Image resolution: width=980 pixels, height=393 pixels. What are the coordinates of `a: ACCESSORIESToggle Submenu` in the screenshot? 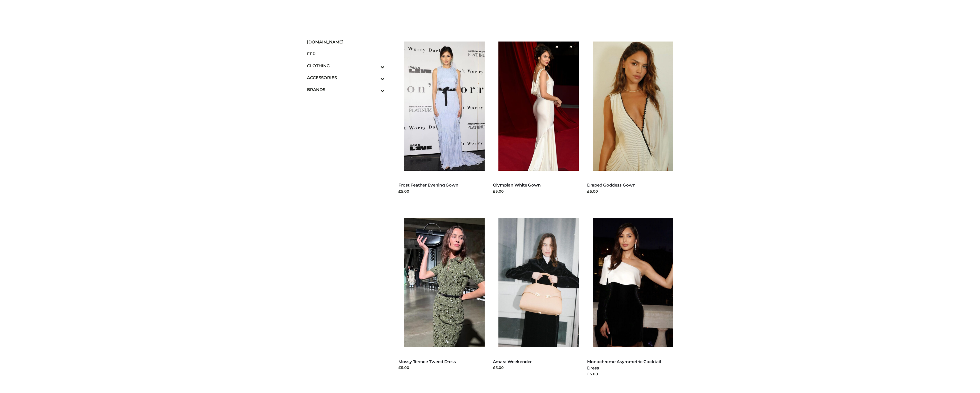 It's located at (346, 78).